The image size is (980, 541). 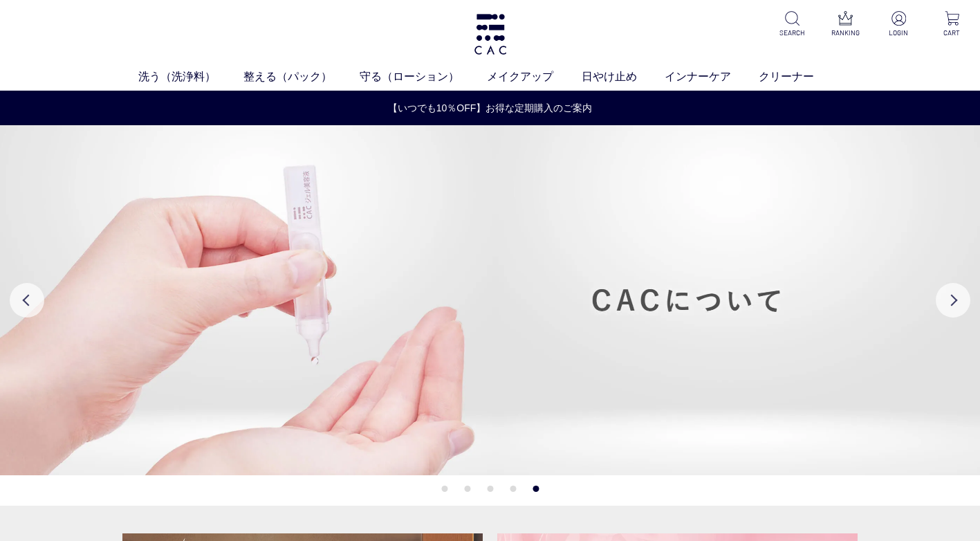 I want to click on button: 4 of 5, so click(x=512, y=488).